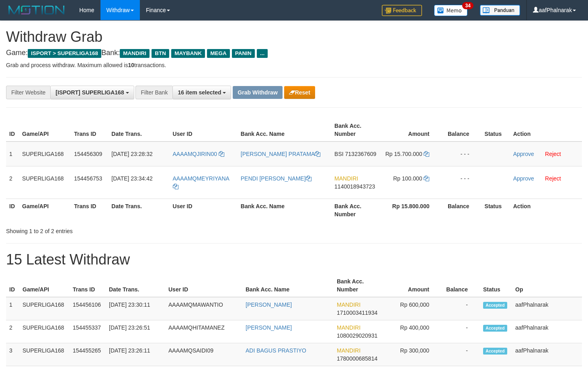 The height and width of the screenshot is (369, 588). Describe the element at coordinates (412, 309) in the screenshot. I see `td: Rp 600,000` at that location.